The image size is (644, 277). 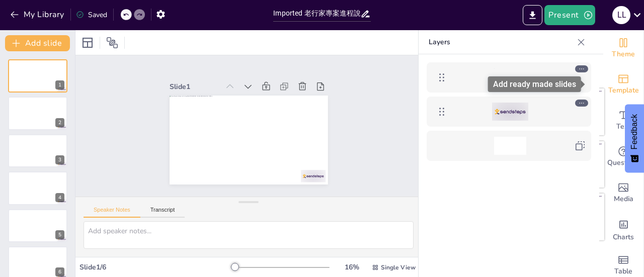 I want to click on span: Questions, so click(x=623, y=163).